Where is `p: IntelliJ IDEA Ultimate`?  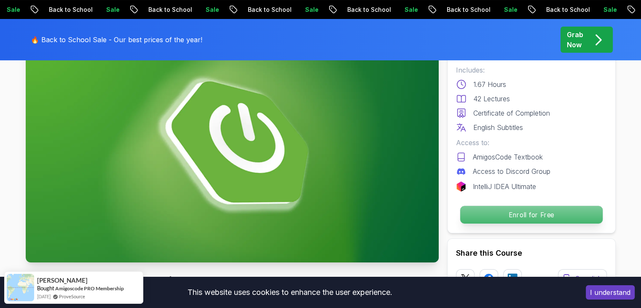
p: IntelliJ IDEA Ultimate is located at coordinates (505, 186).